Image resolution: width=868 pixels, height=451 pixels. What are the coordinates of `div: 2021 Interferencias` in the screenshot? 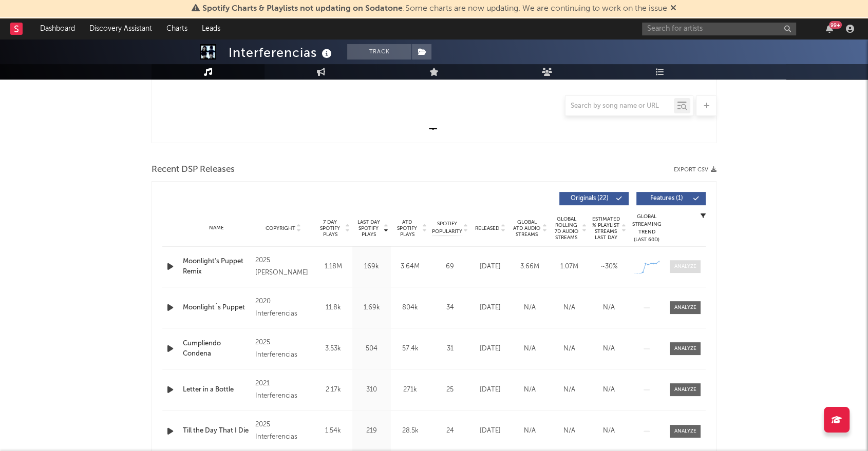 It's located at (283, 390).